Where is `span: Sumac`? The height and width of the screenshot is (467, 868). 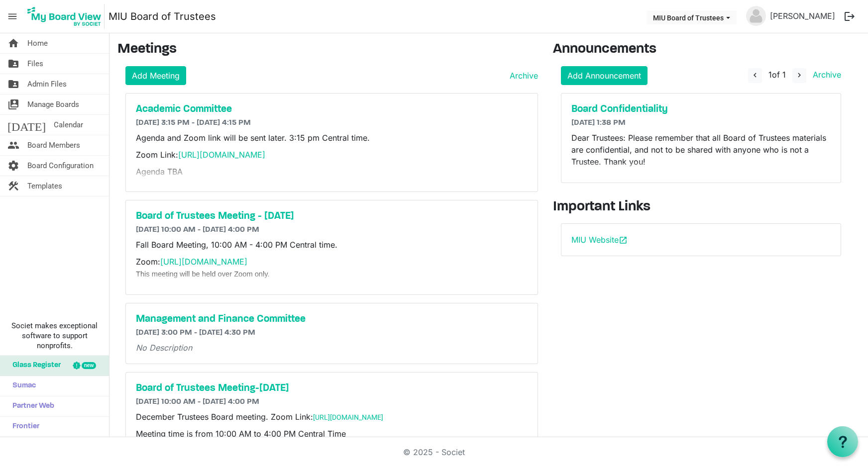
span: Sumac is located at coordinates (21, 386).